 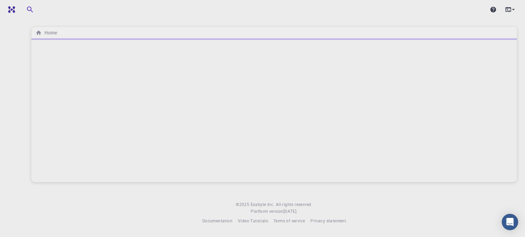 I want to click on span: Privacy statement, so click(x=328, y=221).